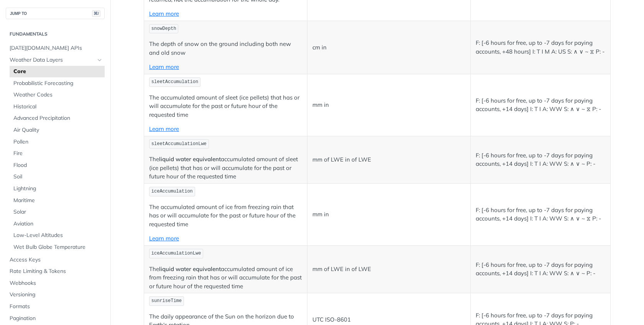  What do you see at coordinates (58, 84) in the screenshot?
I see `span: Probabilistic Forecasting` at bounding box center [58, 84].